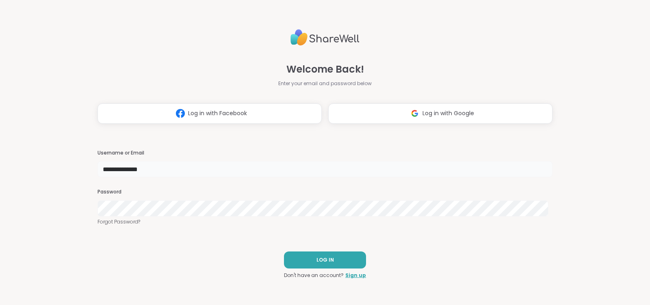 The height and width of the screenshot is (305, 650). What do you see at coordinates (325, 260) in the screenshot?
I see `button: LOG IN` at bounding box center [325, 260].